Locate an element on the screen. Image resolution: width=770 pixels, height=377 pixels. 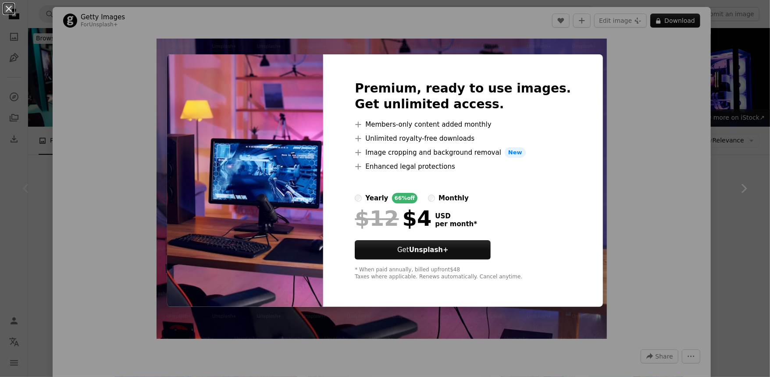
span: per month * is located at coordinates (456, 224).